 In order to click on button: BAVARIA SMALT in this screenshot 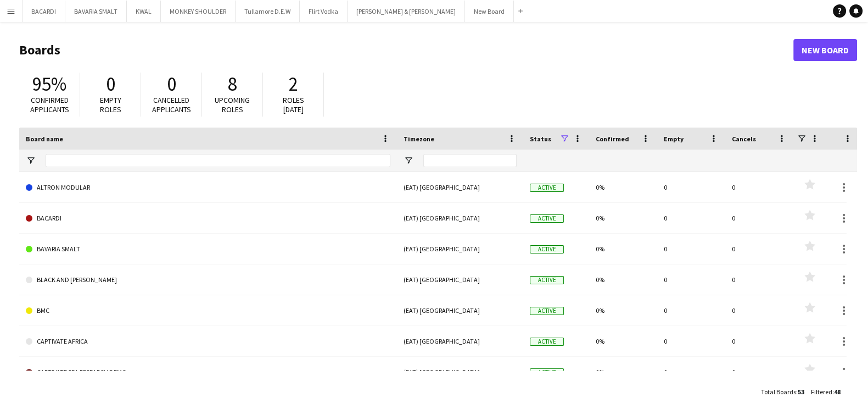, I will do `click(96, 11)`.